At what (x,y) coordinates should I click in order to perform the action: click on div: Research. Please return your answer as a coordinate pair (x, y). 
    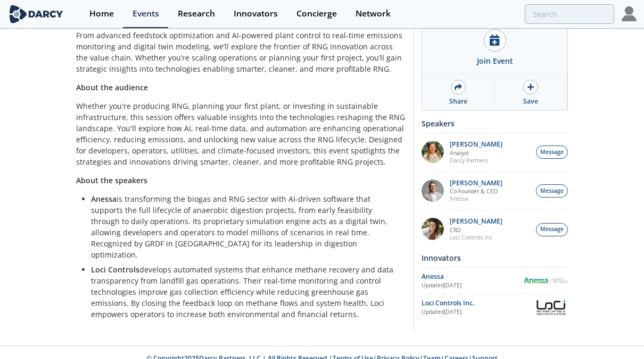
    Looking at the image, I should click on (196, 14).